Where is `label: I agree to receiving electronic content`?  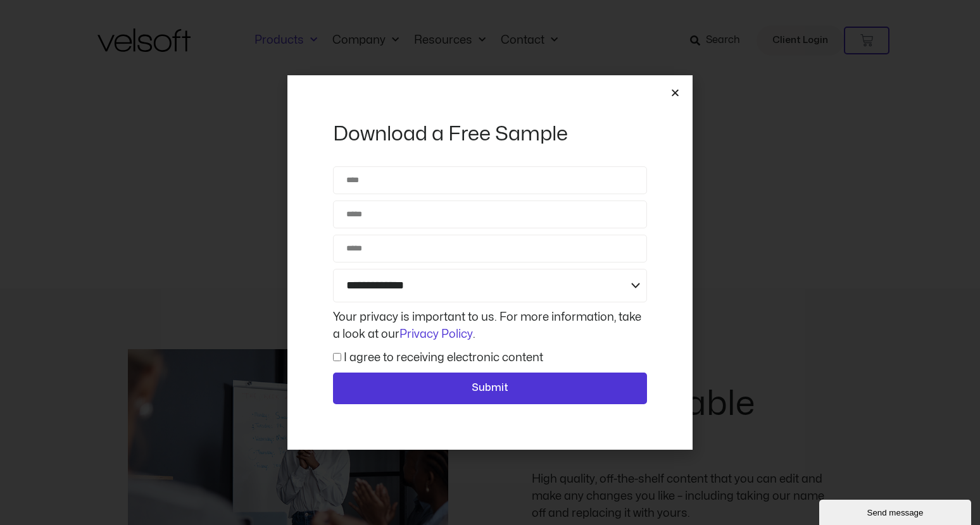 label: I agree to receiving electronic content is located at coordinates (444, 358).